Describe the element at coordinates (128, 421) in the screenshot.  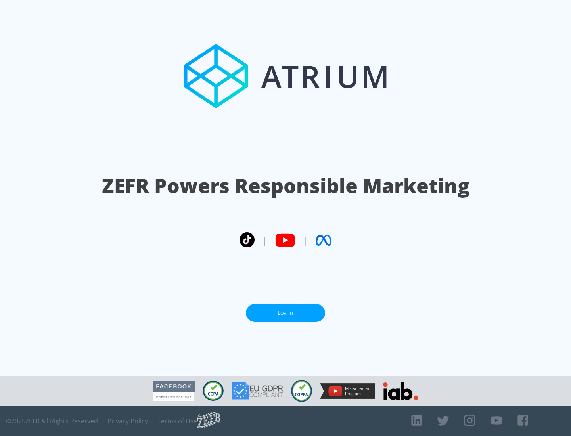
I see `a: Privacy Policy` at that location.